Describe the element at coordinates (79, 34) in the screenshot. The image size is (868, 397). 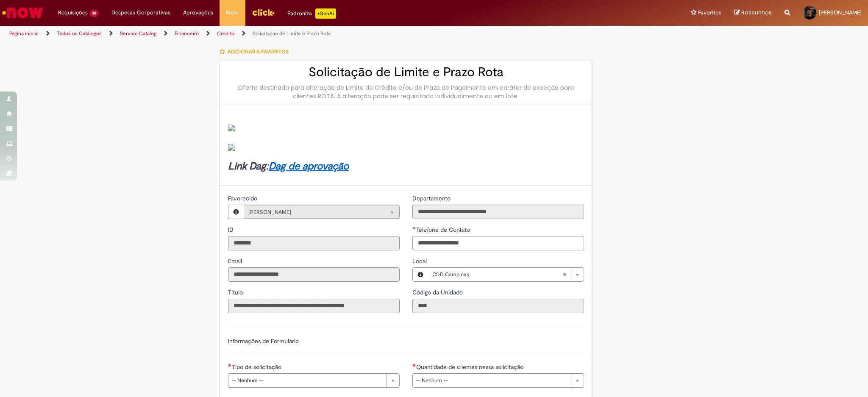
I see `a: Todos os Catálogos` at that location.